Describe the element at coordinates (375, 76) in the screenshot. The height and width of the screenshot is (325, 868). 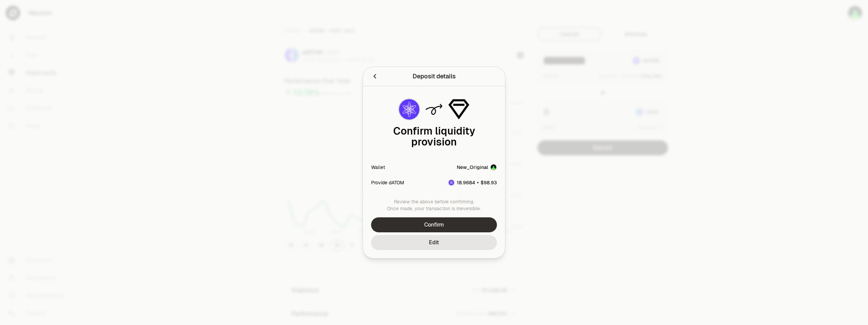
I see `button: Back` at that location.